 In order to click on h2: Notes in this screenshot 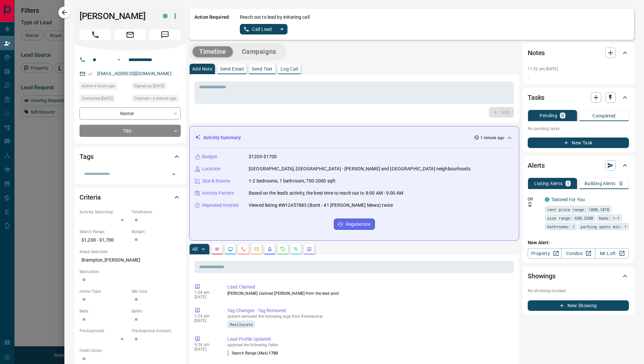, I will do `click(536, 52)`.